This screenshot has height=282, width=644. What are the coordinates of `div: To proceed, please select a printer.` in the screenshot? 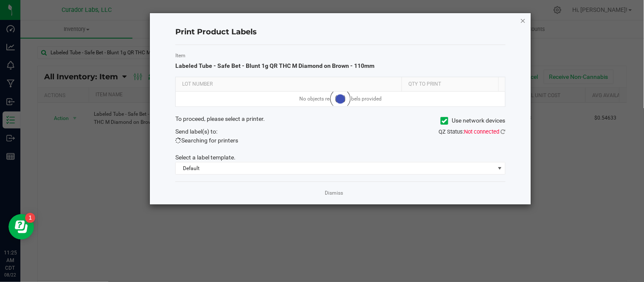 It's located at (341, 121).